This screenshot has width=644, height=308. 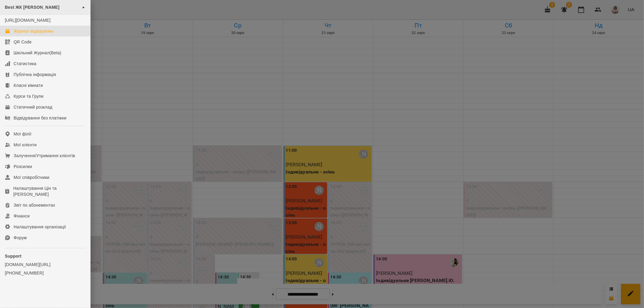 What do you see at coordinates (21, 216) in the screenshot?
I see `div: Фінанси` at bounding box center [21, 216].